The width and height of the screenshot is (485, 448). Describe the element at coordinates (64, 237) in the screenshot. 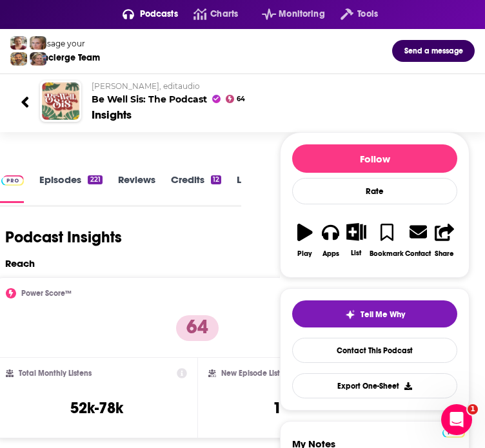

I see `h1: Podcast Insights` at that location.